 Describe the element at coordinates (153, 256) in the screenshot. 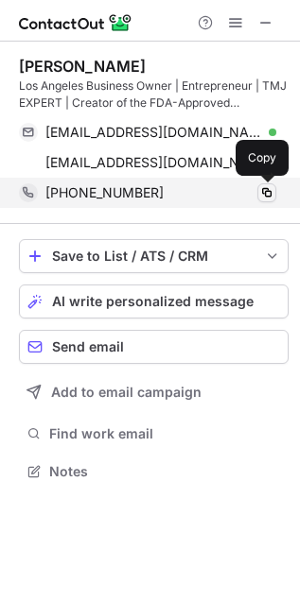

I see `div: Save to List / ATS / CRM` at that location.